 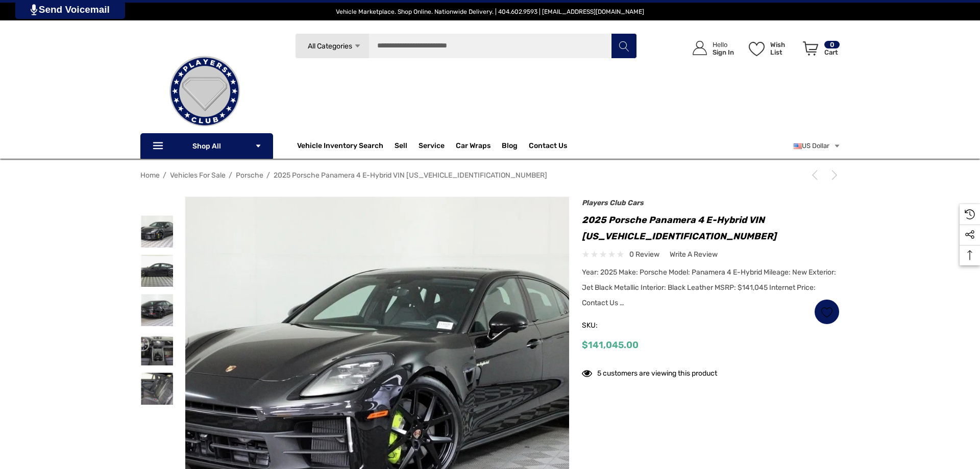 What do you see at coordinates (510, 147) in the screenshot?
I see `a: Blog` at bounding box center [510, 147].